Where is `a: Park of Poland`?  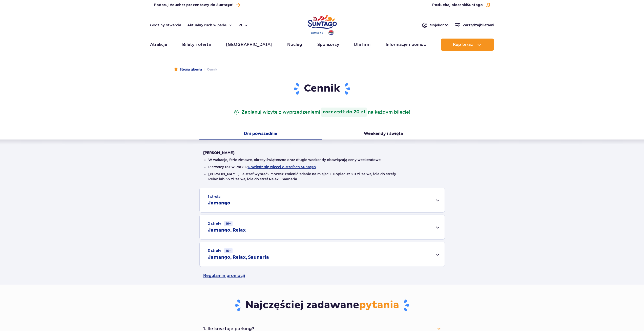 a: Park of Poland is located at coordinates (322, 24).